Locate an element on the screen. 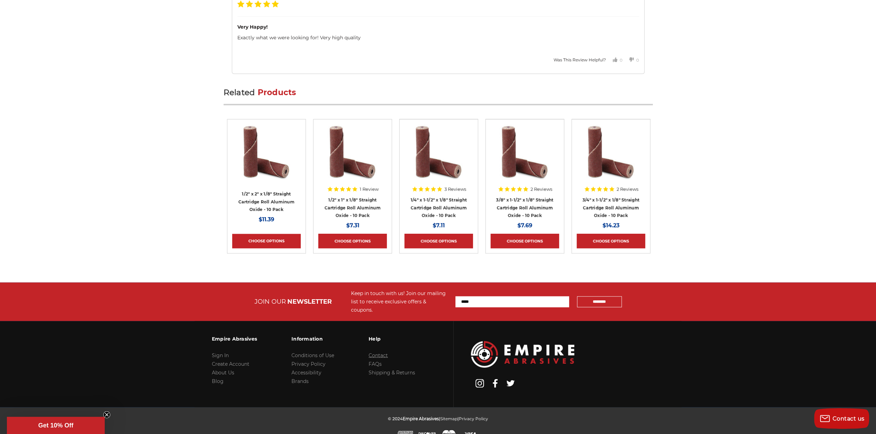 This screenshot has height=434, width=876. p: © 2024 | | is located at coordinates (438, 418).